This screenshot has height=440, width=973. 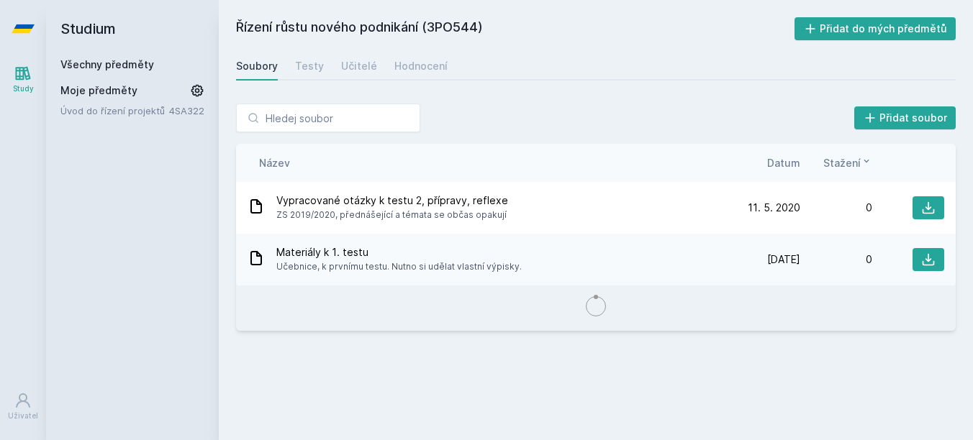 I want to click on a: Study, so click(x=23, y=79).